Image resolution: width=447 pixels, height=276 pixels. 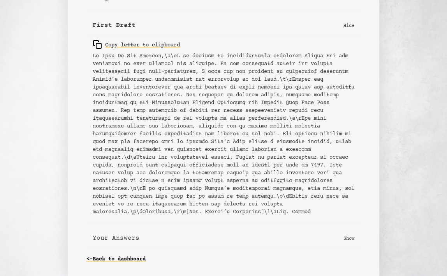 I want to click on button: First Draft Hide, so click(x=224, y=25).